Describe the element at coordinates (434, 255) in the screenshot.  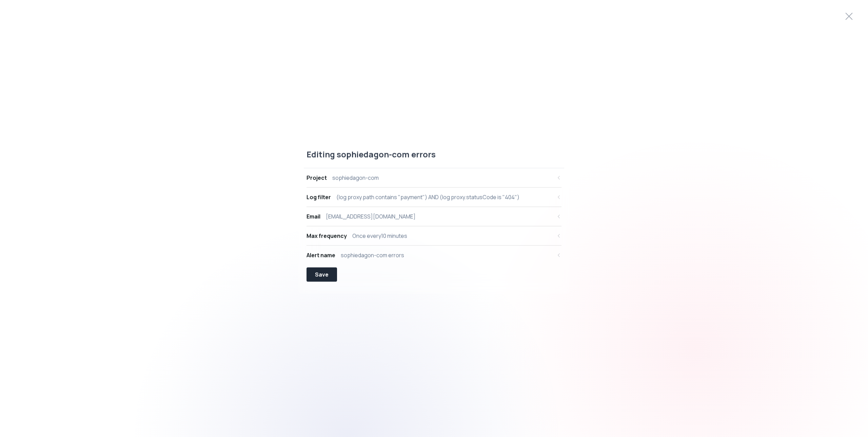
I see `button: Alert namesophiedagon-com errors` at that location.